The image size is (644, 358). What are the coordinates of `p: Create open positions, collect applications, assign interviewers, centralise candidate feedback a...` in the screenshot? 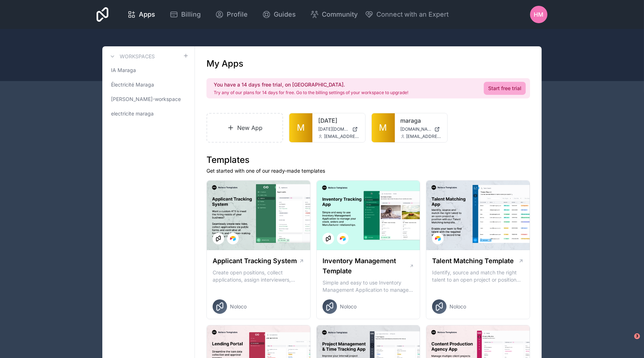 It's located at (259, 276).